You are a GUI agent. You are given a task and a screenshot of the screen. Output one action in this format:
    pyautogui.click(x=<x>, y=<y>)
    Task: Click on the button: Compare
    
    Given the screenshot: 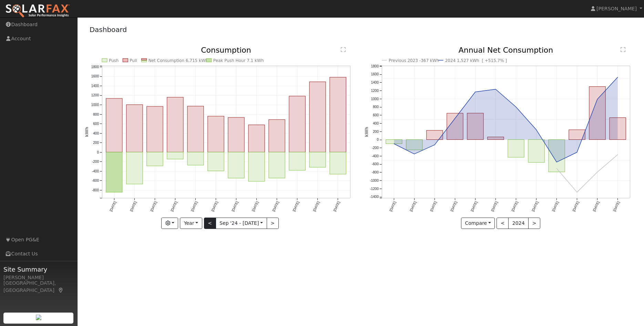 What is the action you would take?
    pyautogui.click(x=478, y=223)
    